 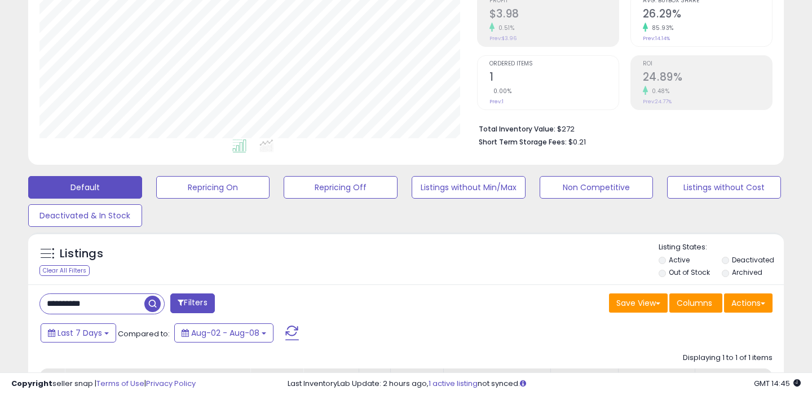 I want to click on a: Privacy Policy, so click(x=171, y=383).